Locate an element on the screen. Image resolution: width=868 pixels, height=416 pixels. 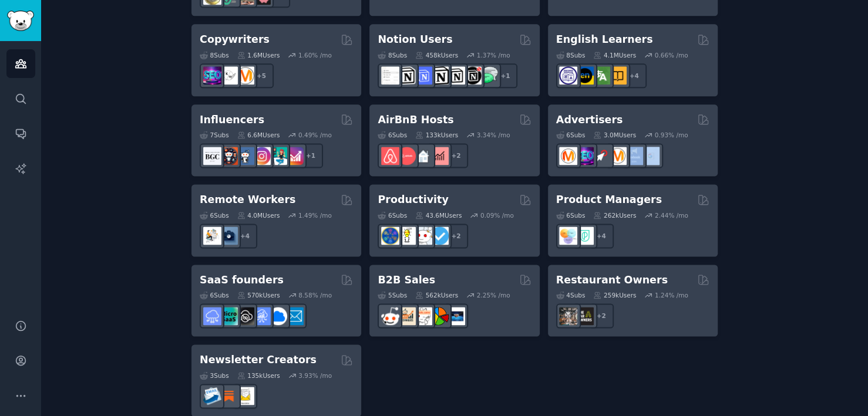
img: SaaS is located at coordinates (212, 316).